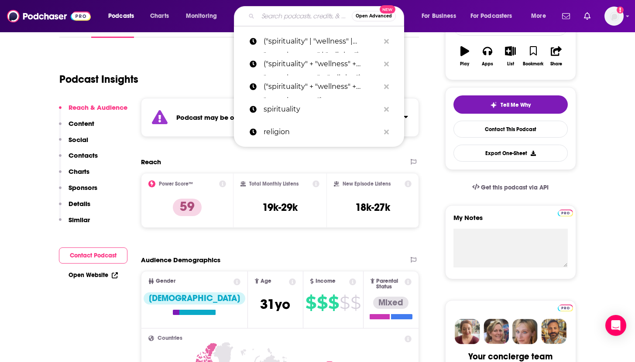  What do you see at coordinates (275, 304) in the screenshot?
I see `span: 31 yo` at bounding box center [275, 304].